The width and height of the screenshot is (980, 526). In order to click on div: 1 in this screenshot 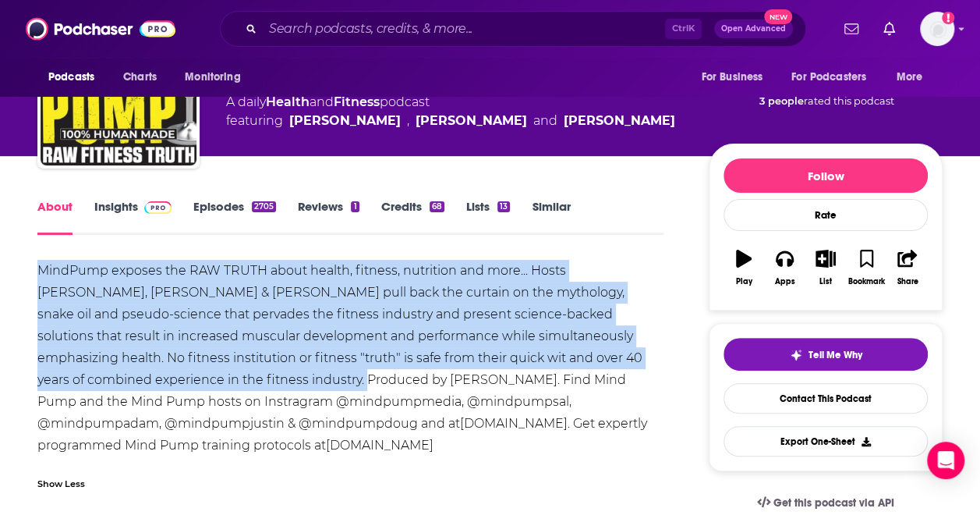, I will do `click(355, 207)`.